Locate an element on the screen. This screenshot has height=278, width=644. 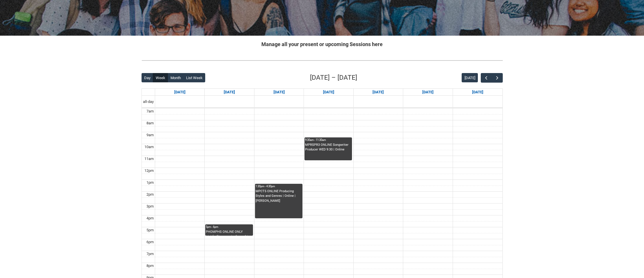
button: Day is located at coordinates (147, 78).